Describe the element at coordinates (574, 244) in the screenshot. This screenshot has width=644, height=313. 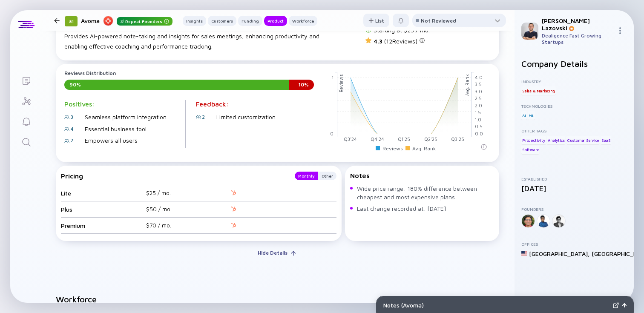
I see `div: Offices` at that location.